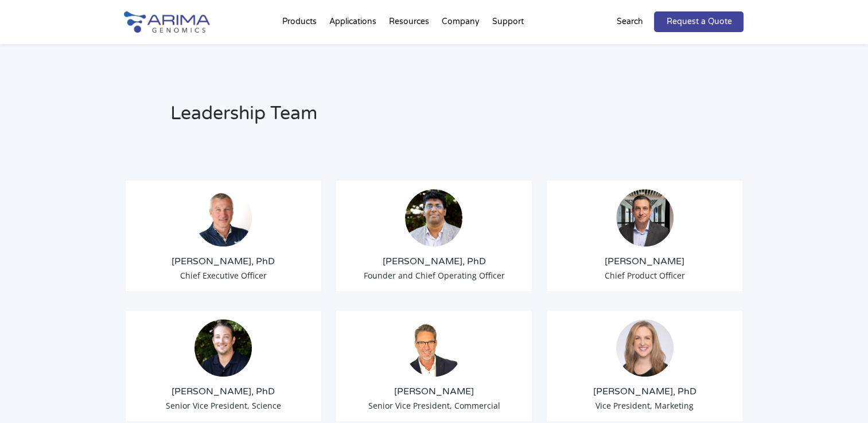 Image resolution: width=868 pixels, height=423 pixels. What do you see at coordinates (223, 218) in the screenshot?
I see `img: Tom-Willis.jpg` at bounding box center [223, 218].